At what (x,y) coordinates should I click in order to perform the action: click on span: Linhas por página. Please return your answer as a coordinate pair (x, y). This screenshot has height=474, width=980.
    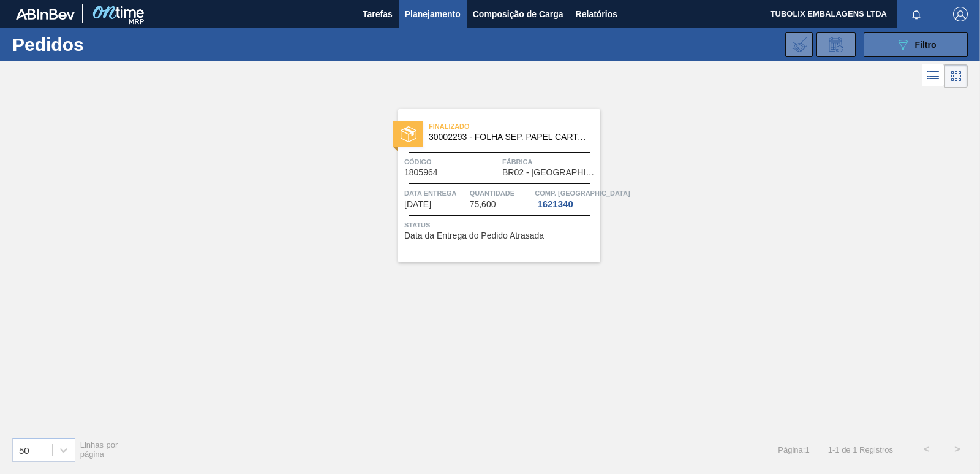
    Looking at the image, I should click on (99, 449).